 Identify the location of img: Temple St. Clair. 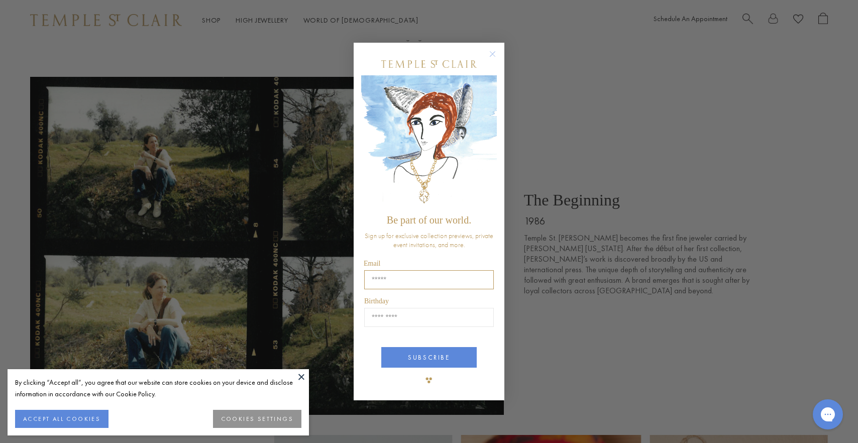
(429, 64).